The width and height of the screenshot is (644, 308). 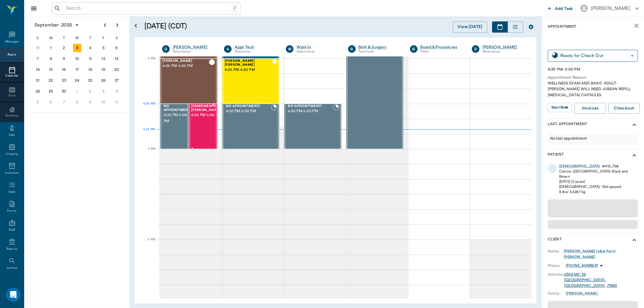 What do you see at coordinates (12, 230) in the screenshot?
I see `div: Staff` at bounding box center [12, 230].